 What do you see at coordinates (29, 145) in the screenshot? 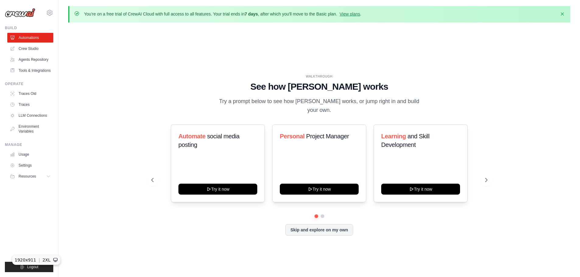
I see `div: Manage` at bounding box center [29, 145].